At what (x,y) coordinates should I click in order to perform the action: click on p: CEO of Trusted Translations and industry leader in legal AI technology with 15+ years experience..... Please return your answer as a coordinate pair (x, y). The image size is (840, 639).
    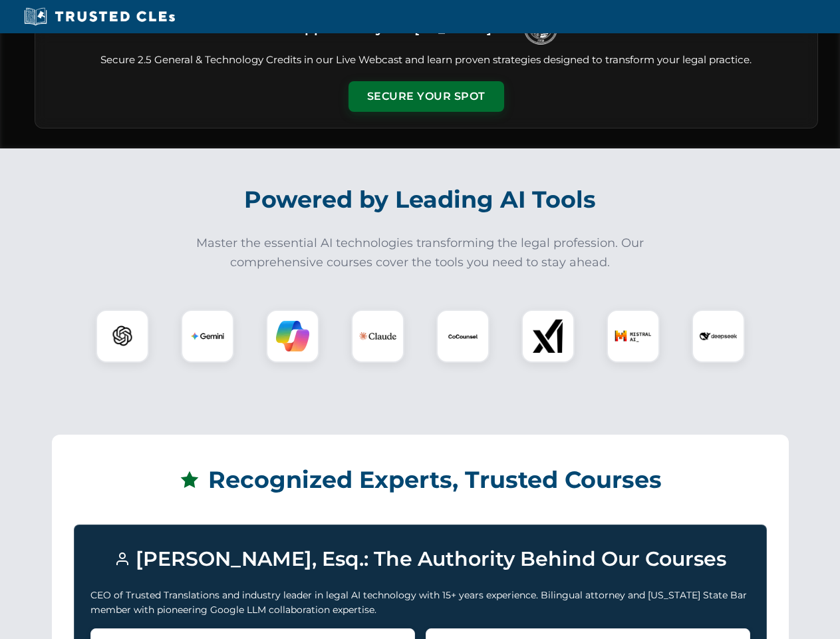
    Looking at the image, I should click on (420, 602).